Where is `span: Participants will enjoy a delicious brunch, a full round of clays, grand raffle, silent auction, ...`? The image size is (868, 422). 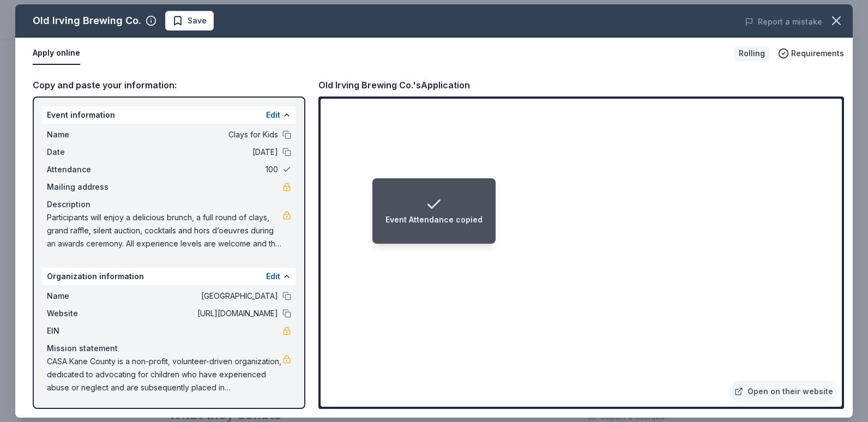
span: Participants will enjoy a delicious brunch, a full round of clays, grand raffle, silent auction, ... is located at coordinates (164, 231).